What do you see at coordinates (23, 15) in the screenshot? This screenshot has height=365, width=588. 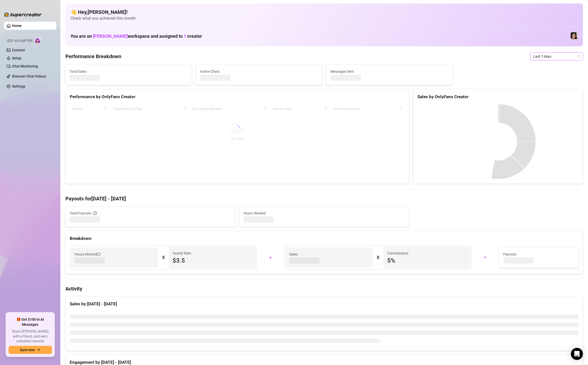 I see `img: logo-BBDzfeDw.svg` at bounding box center [23, 15].